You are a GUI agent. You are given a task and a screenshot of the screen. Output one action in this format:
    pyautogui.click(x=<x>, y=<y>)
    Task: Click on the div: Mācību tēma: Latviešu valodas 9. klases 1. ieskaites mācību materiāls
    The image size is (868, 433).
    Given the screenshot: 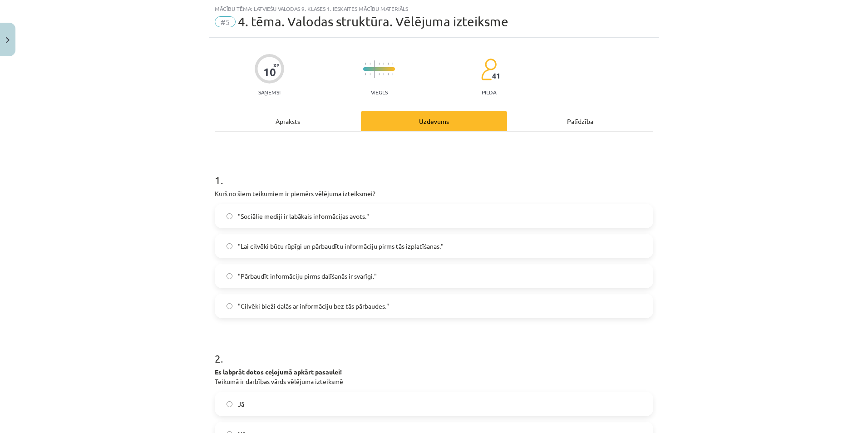 What is the action you would take?
    pyautogui.click(x=434, y=9)
    